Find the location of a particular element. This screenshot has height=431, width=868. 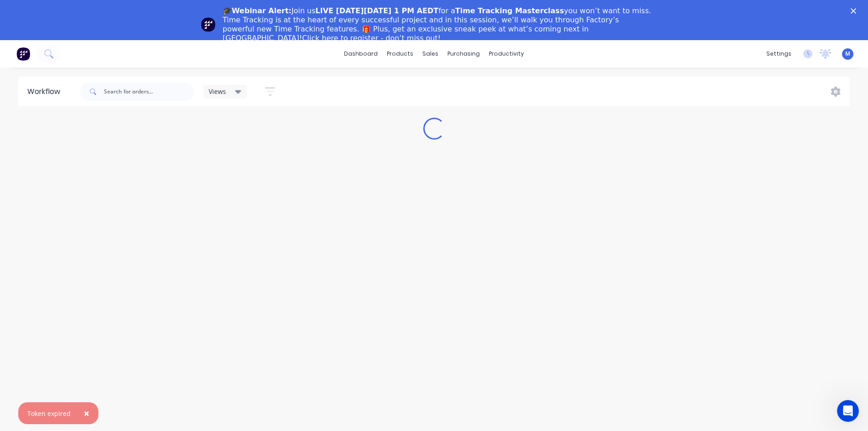

div: Close is located at coordinates (855, 11).